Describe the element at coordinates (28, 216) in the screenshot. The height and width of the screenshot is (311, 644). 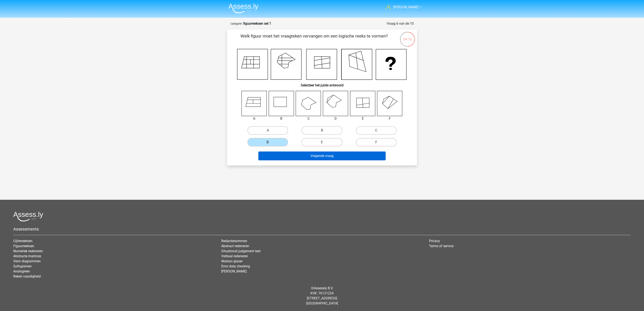
I see `img: Assessly logo` at that location.